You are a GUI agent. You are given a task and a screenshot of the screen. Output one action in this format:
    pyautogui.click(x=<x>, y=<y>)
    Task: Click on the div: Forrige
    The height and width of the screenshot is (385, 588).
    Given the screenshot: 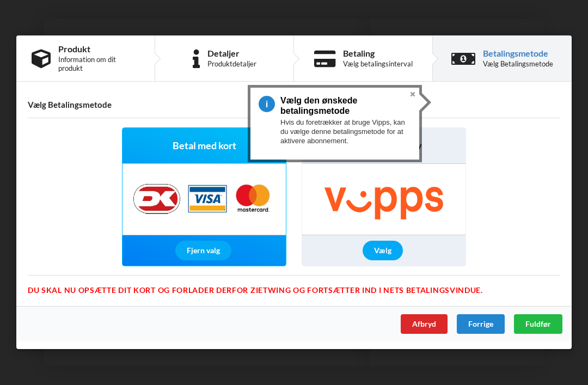 What is the action you would take?
    pyautogui.click(x=481, y=325)
    